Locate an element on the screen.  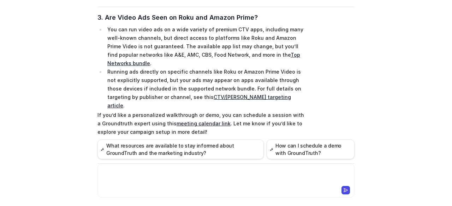
li: You can run video ads on a wide variety of premium CTV apps, including many well-known channels, ... is located at coordinates (204, 47).